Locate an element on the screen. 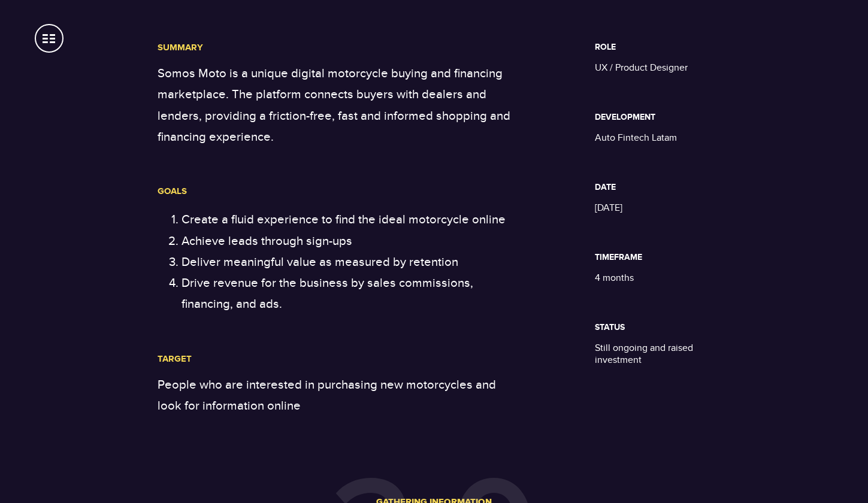 This screenshot has height=503, width=868. h3: Target is located at coordinates (337, 359).